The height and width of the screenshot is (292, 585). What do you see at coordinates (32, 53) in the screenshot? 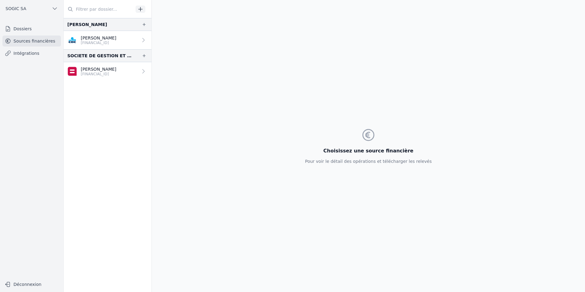
I see `a: Intégrations` at bounding box center [32, 53].